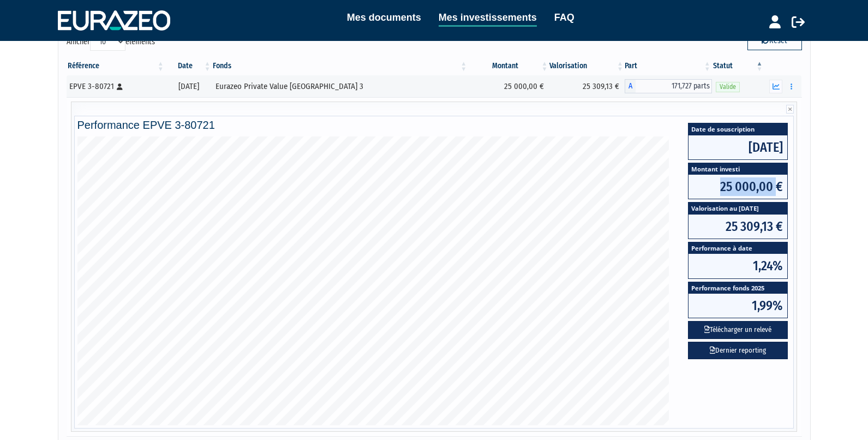  I want to click on img: 1732889491-logotype_eurazeo_blanc_rvb.png, so click(114, 20).